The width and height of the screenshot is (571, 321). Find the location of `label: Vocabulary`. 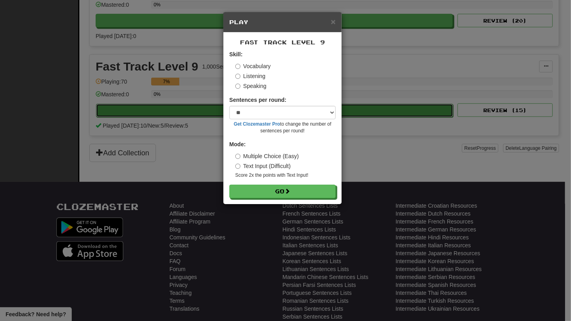

label: Vocabulary is located at coordinates (253, 66).